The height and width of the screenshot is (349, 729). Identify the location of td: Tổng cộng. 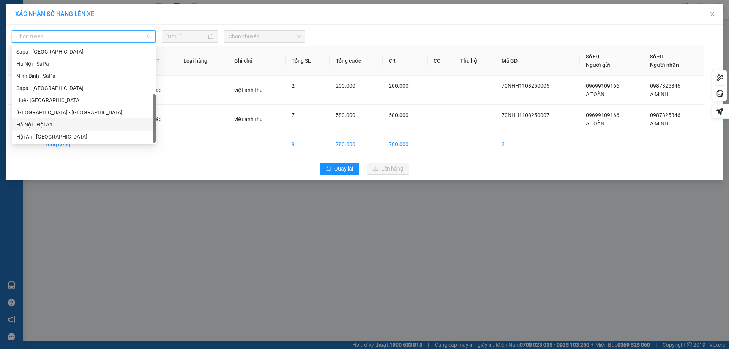
(78, 144).